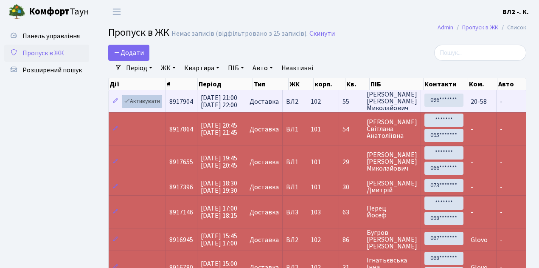 Image resolution: width=539 pixels, height=268 pixels. I want to click on a: ЖК, so click(168, 68).